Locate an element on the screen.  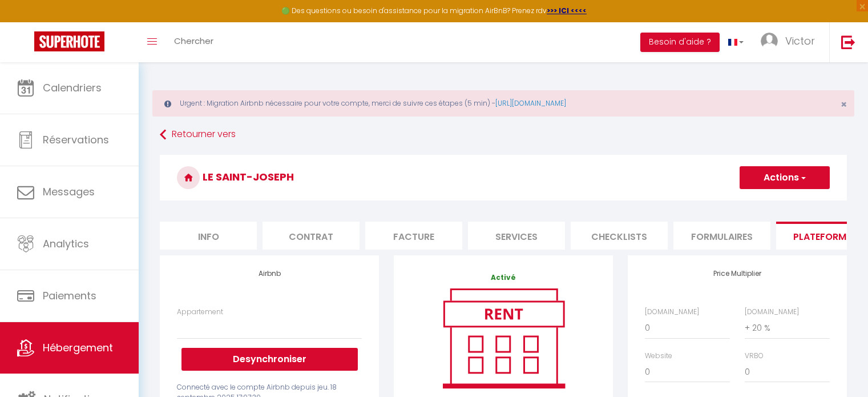
p: Activé is located at coordinates (503, 278).